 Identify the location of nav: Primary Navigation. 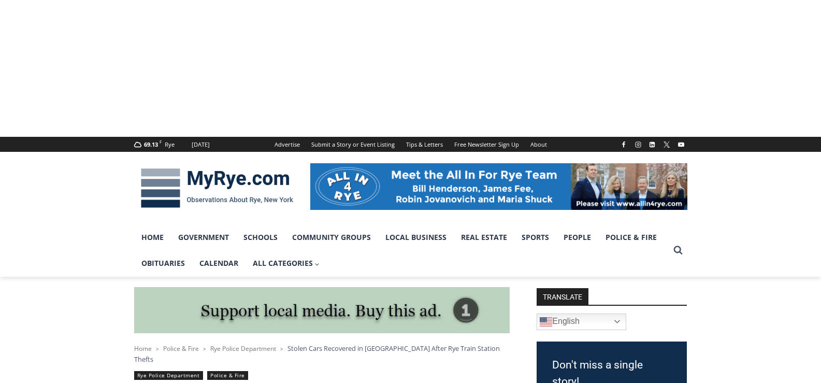
(401, 250).